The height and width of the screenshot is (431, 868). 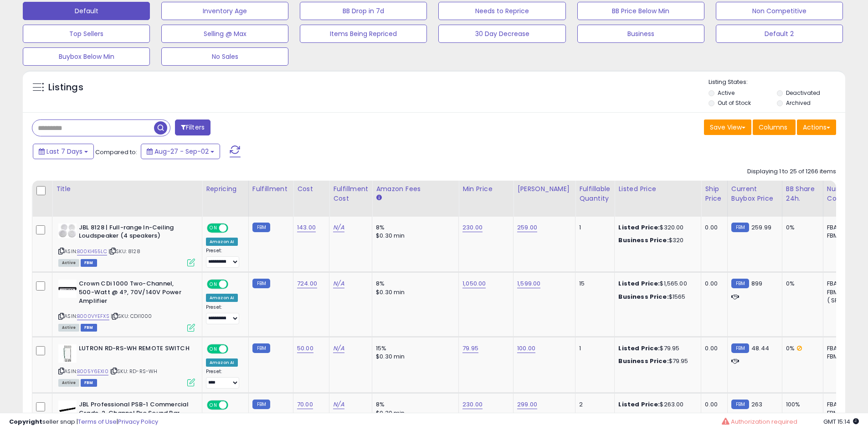 What do you see at coordinates (93, 316) in the screenshot?
I see `a: B000VYEFXS` at bounding box center [93, 316].